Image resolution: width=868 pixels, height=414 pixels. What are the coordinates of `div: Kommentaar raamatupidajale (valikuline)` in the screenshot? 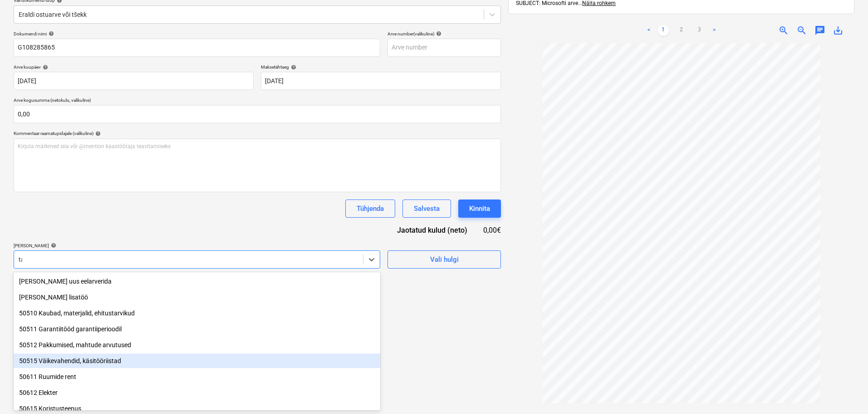 It's located at (257, 133).